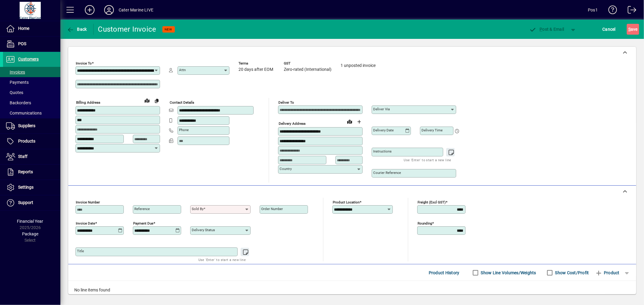 Image resolution: width=644 pixels, height=305 pixels. What do you see at coordinates (592, 10) in the screenshot?
I see `div: Pos1` at bounding box center [592, 10].